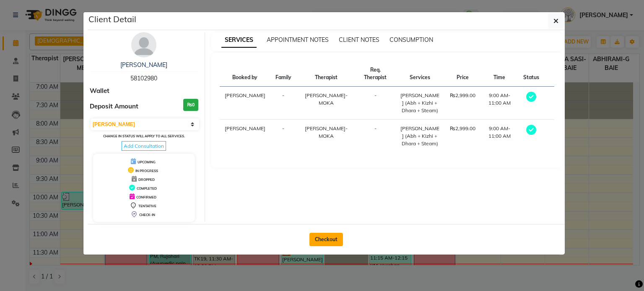  Describe the element at coordinates (144, 78) in the screenshot. I see `span: 58102980` at that location.